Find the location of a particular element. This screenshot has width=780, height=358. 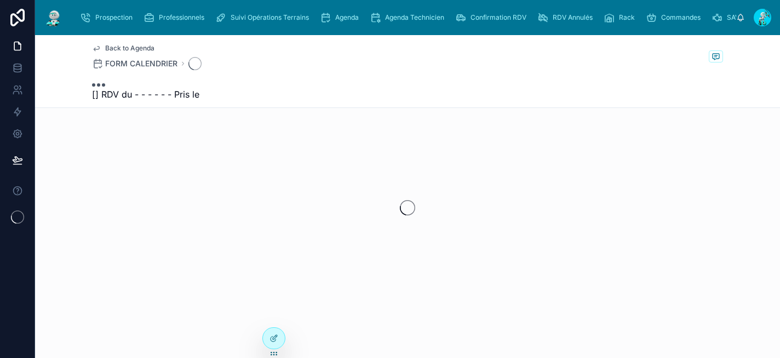

img: App logo is located at coordinates (54, 18).